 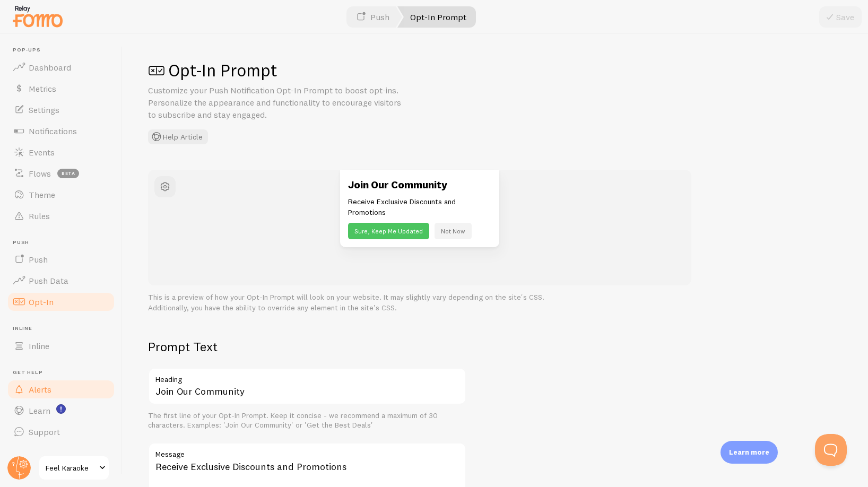 What do you see at coordinates (61, 280) in the screenshot?
I see `a: Push Data` at bounding box center [61, 280].